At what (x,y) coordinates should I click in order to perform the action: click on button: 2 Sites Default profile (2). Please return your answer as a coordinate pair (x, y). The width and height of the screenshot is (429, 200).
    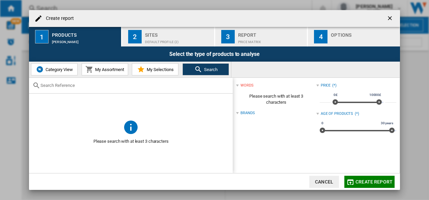
    Looking at the image, I should click on (168, 37).